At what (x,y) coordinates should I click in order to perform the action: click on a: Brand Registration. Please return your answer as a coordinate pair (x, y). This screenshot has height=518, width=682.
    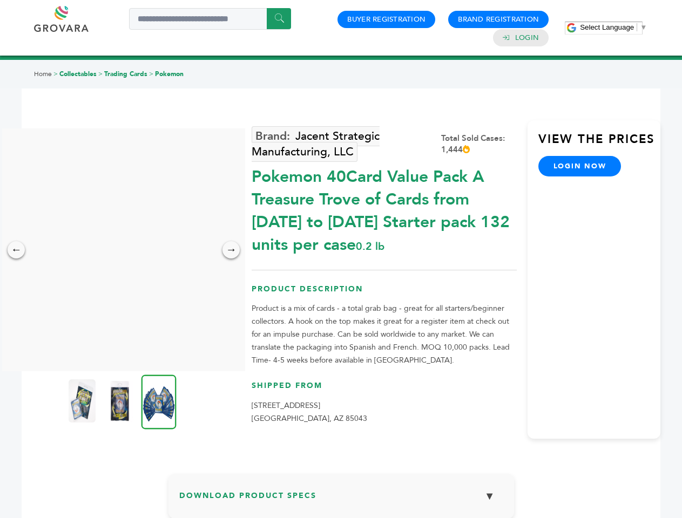
    Looking at the image, I should click on (498, 19).